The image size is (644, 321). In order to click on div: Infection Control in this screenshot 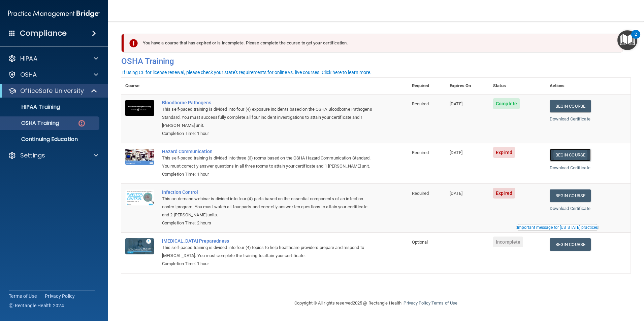, I will do `click(269, 193)`.